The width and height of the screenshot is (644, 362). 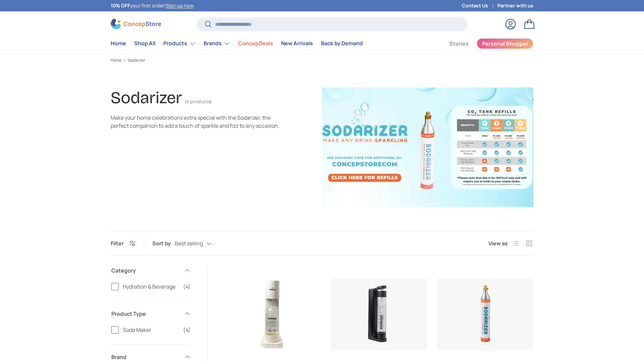 I want to click on a: Back by Demand, so click(x=342, y=43).